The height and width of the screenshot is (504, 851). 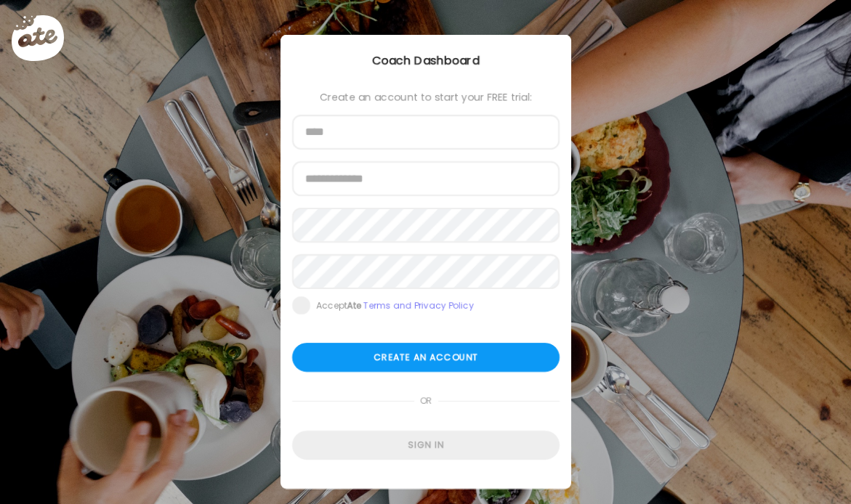 What do you see at coordinates (419, 305) in the screenshot?
I see `a: Terms and Privacy Policy` at bounding box center [419, 305].